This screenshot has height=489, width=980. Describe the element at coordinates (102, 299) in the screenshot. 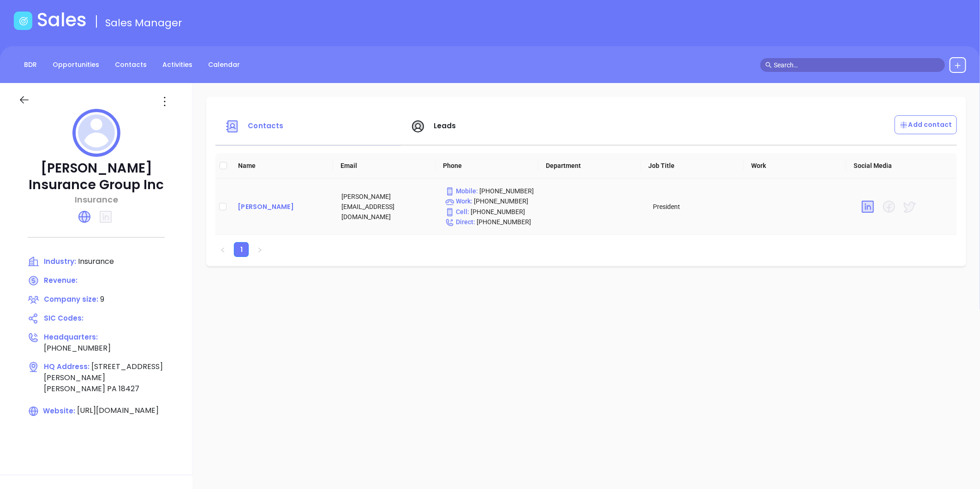

I see `span: 9` at that location.